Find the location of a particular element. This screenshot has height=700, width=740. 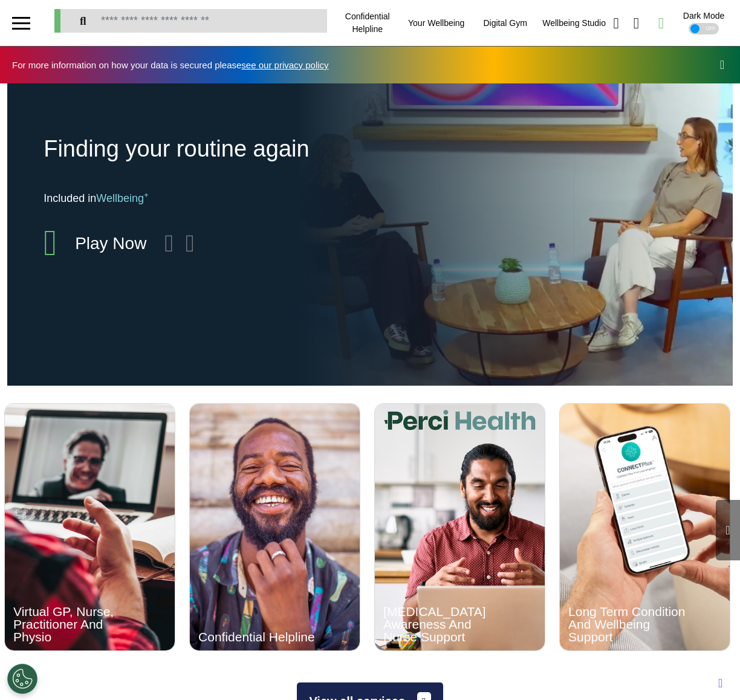

div: Included in is located at coordinates (243, 198).